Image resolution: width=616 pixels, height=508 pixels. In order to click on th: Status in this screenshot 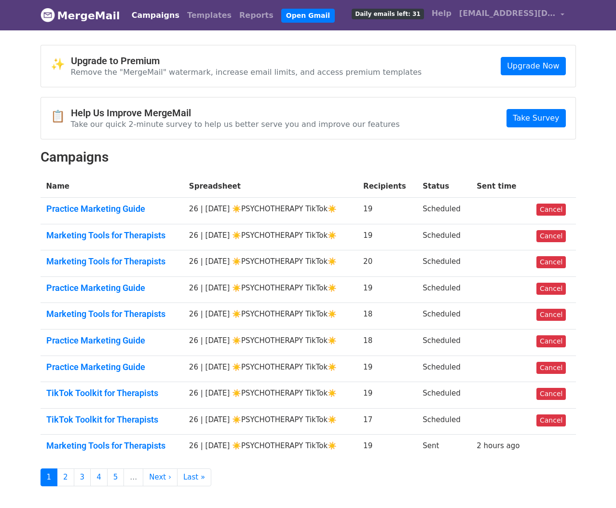, I will do `click(443, 186)`.